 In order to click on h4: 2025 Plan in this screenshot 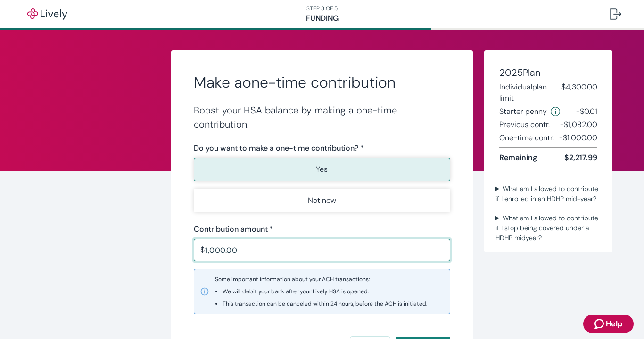, I will do `click(548, 72)`.